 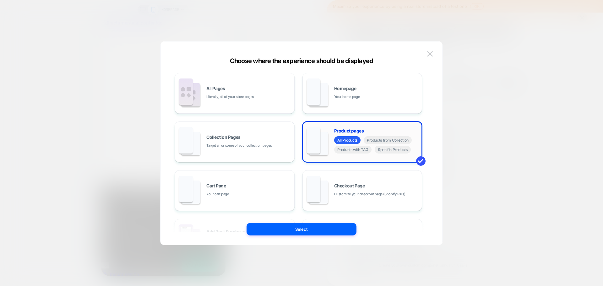 I want to click on span: Products from Collection, so click(x=388, y=140).